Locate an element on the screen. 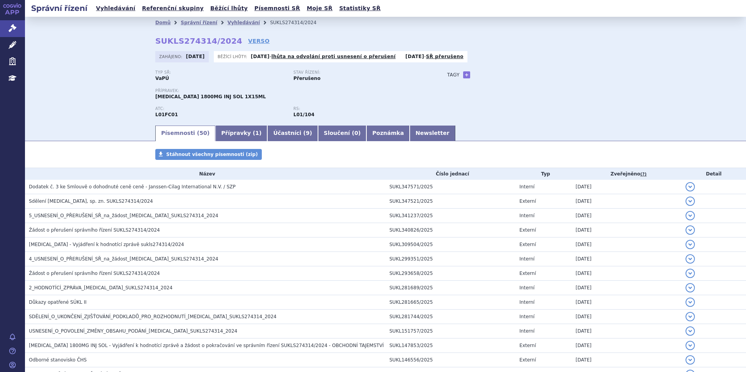  a: Statistiky SŘ is located at coordinates (360, 8).